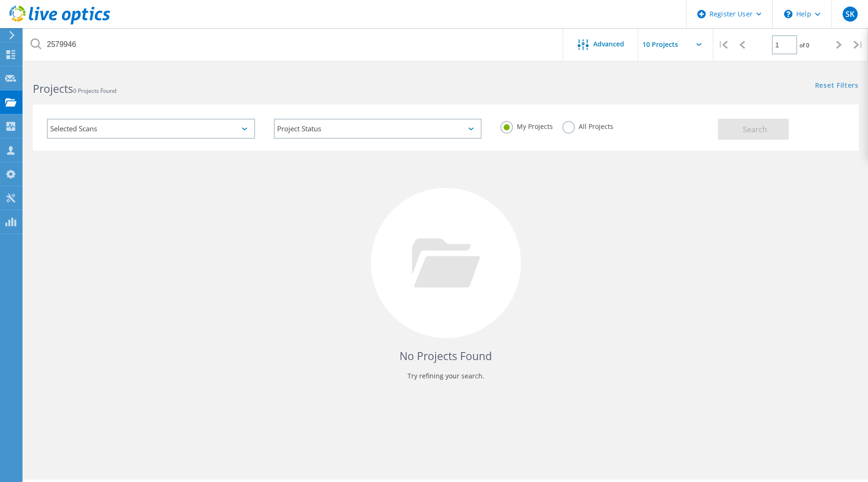 The image size is (868, 482). Describe the element at coordinates (836, 86) in the screenshot. I see `a: Reset Filters` at that location.